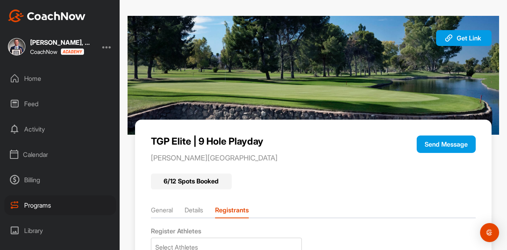  What do you see at coordinates (60, 104) in the screenshot?
I see `div: Feed` at bounding box center [60, 104].